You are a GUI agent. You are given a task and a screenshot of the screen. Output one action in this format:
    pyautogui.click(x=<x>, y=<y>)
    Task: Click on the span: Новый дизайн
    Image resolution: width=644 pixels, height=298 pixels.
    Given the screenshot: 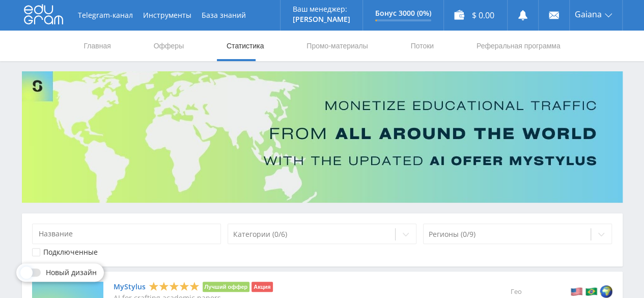 What is the action you would take?
    pyautogui.click(x=72, y=273)
    